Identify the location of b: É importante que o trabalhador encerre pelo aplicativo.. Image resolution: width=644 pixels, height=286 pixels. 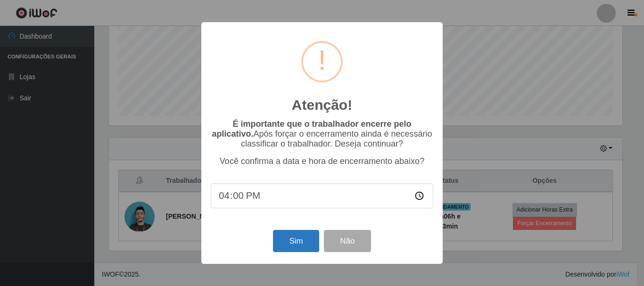
(311, 129).